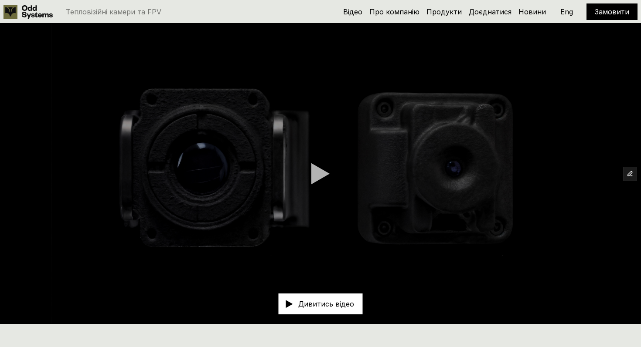 This screenshot has width=641, height=347. Describe the element at coordinates (630, 174) in the screenshot. I see `button: Edit Framer Content` at that location.